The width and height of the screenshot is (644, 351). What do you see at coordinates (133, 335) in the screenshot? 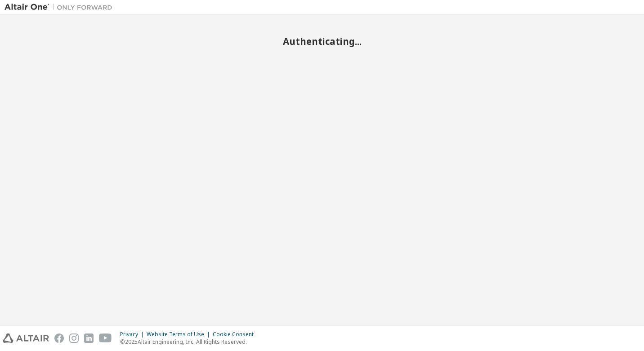
I see `div: Privacy` at bounding box center [133, 335].